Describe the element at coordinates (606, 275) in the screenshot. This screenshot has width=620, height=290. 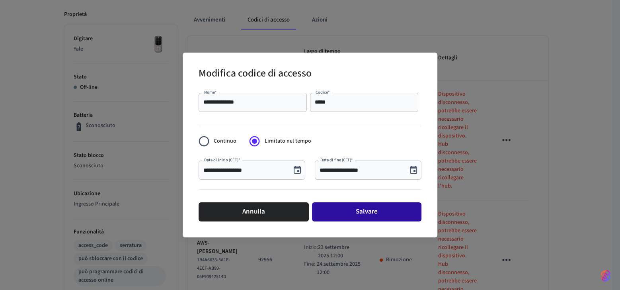
I see `img: SeamLogoGradient.69752ec5.svg` at that location.